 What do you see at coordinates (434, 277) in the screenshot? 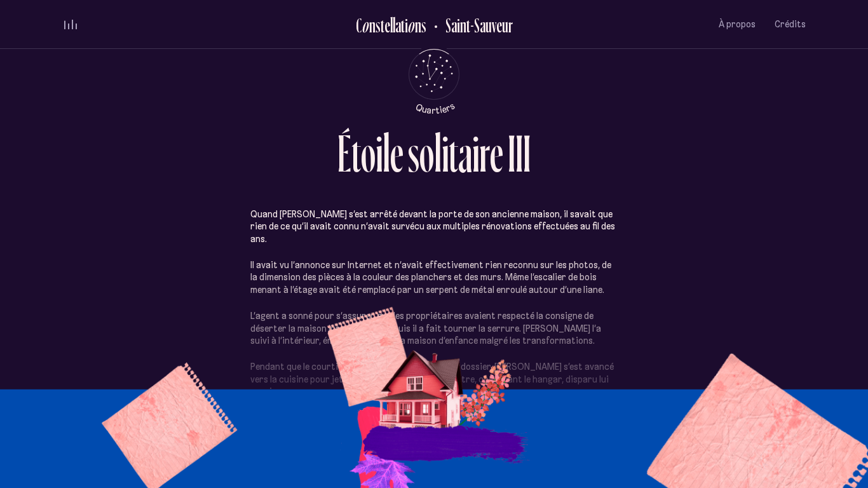
I see `p: Il avait vu l’annonce sur Internet et n’avait effectivement rien reconnu sur les photos, de la di...` at bounding box center [434, 277].